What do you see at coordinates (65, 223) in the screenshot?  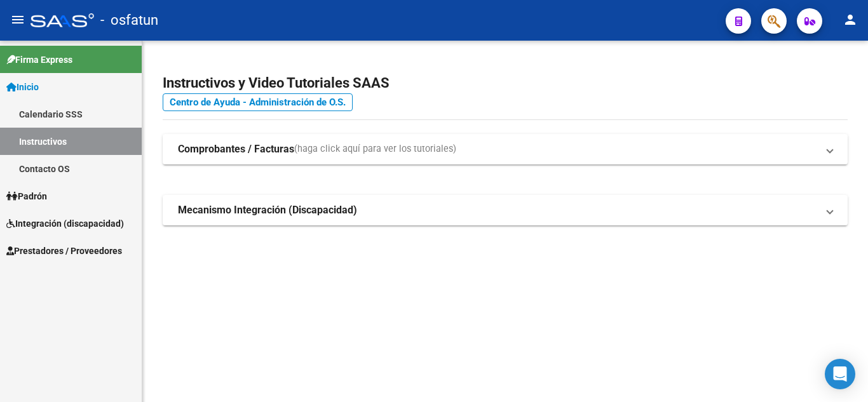 I see `span: Integración (discapacidad)` at bounding box center [65, 223].